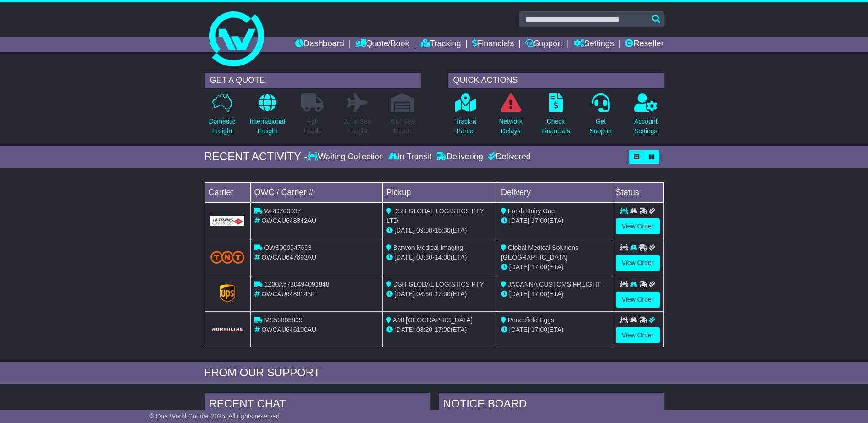  I want to click on img: TNT_Domestic.png, so click(228, 257).